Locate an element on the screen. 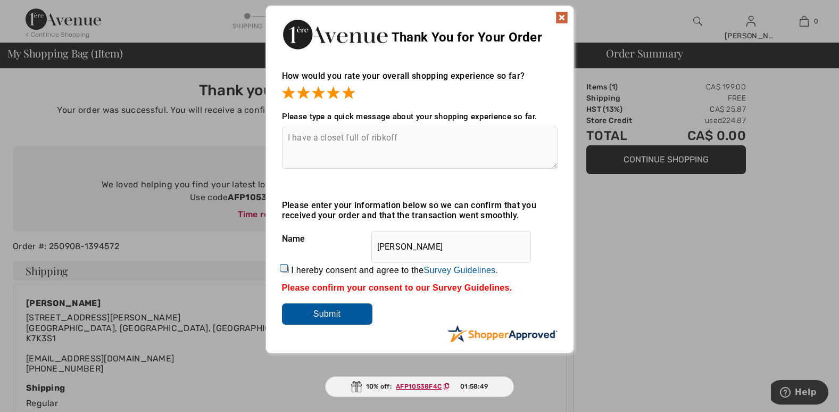 This screenshot has height=412, width=839. ins: AFP10538F4C is located at coordinates (419, 386).